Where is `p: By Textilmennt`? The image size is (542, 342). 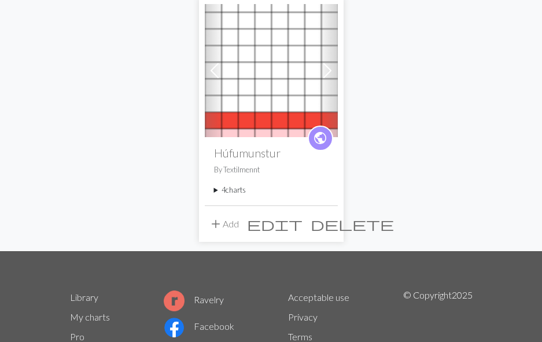
p: By Textilmennt is located at coordinates (271, 170).